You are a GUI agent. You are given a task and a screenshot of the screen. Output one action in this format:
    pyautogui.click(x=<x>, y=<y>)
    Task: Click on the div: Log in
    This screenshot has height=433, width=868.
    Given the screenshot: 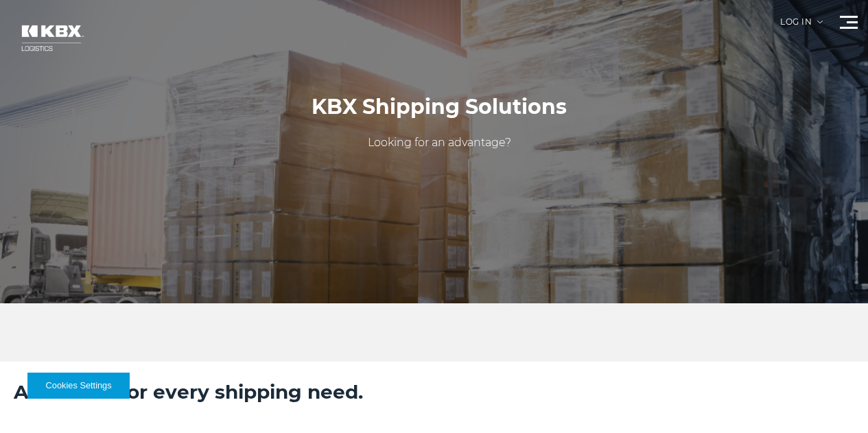 What is the action you would take?
    pyautogui.click(x=802, y=27)
    